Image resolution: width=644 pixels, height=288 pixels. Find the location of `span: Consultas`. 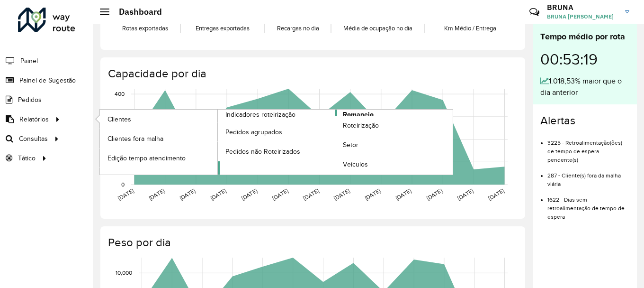

span: Consultas is located at coordinates (33, 138).